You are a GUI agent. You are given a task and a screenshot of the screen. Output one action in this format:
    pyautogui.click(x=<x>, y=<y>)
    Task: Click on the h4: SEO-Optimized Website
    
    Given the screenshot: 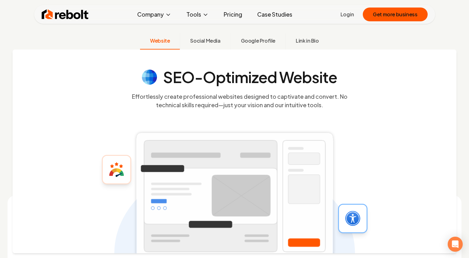 What is the action you would take?
    pyautogui.click(x=250, y=77)
    